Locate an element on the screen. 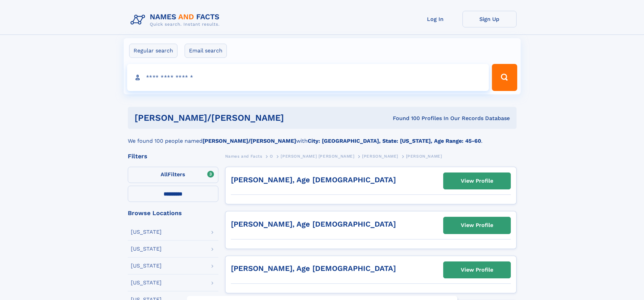 This screenshot has width=644, height=300. a: Log In is located at coordinates (435, 19).